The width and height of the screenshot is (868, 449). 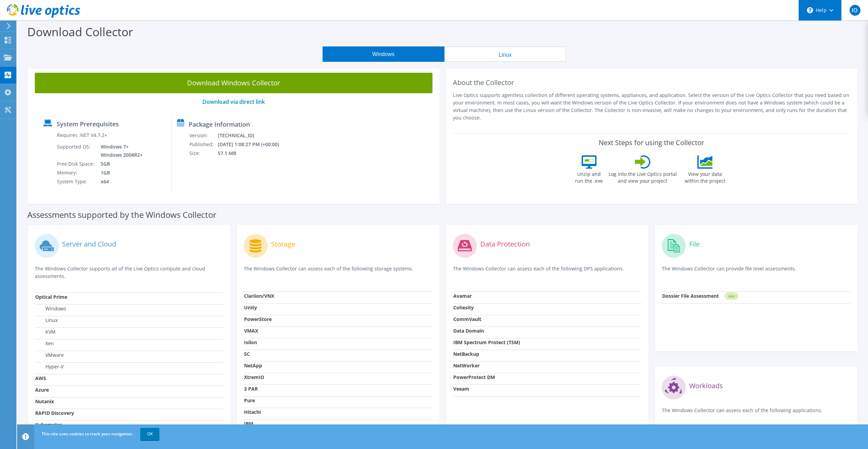 I want to click on td: Supported OS:, so click(x=76, y=151).